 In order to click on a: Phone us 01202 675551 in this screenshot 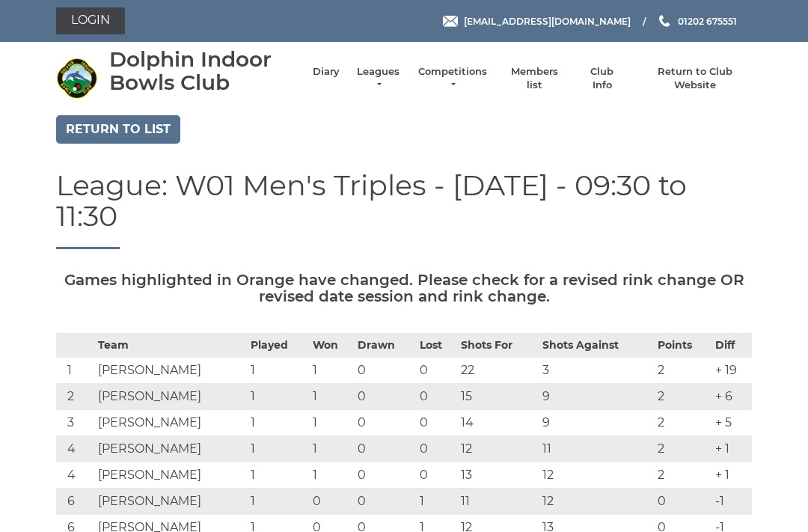, I will do `click(696, 21)`.